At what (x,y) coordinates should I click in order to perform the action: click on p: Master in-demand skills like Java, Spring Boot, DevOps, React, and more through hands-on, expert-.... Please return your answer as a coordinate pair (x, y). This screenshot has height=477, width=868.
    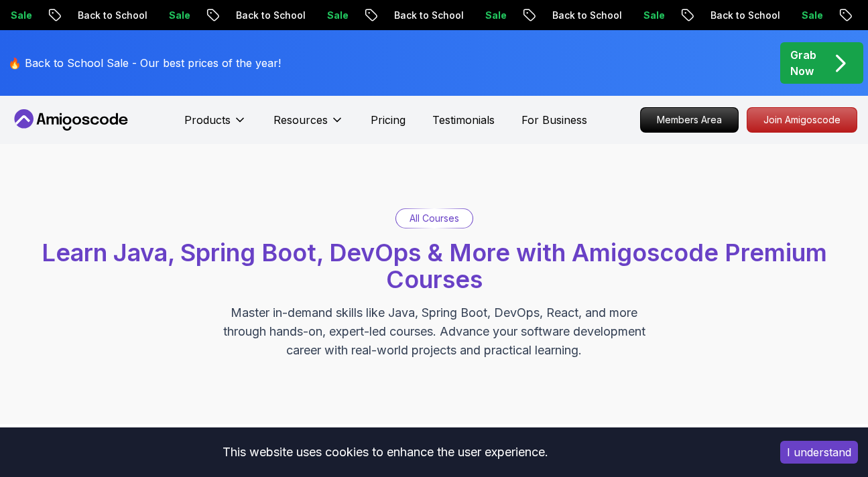
    Looking at the image, I should click on (434, 331).